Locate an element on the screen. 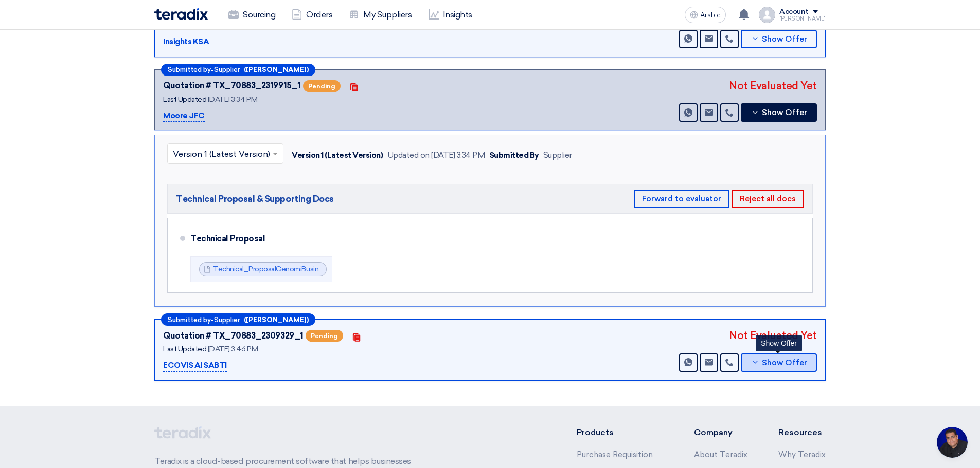 The image size is (980, 468). font: Insights KSA is located at coordinates (185, 42).